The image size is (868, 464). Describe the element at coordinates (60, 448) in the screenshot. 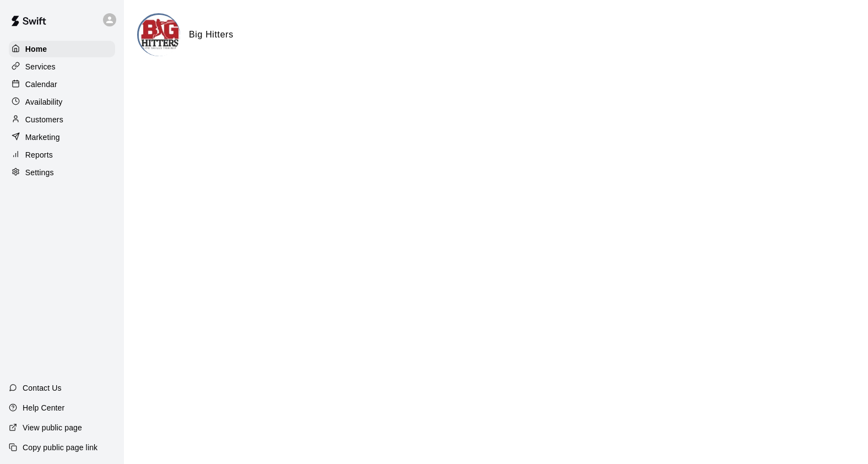

I see `p: Copy public page link` at that location.